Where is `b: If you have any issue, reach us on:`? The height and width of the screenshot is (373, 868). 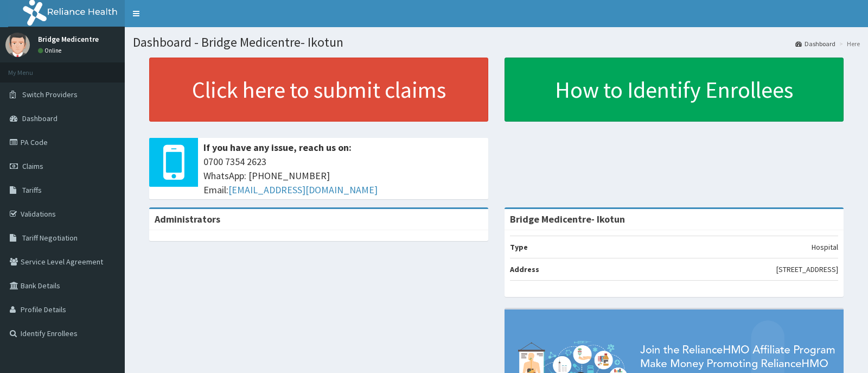 b: If you have any issue, reach us on: is located at coordinates (278, 147).